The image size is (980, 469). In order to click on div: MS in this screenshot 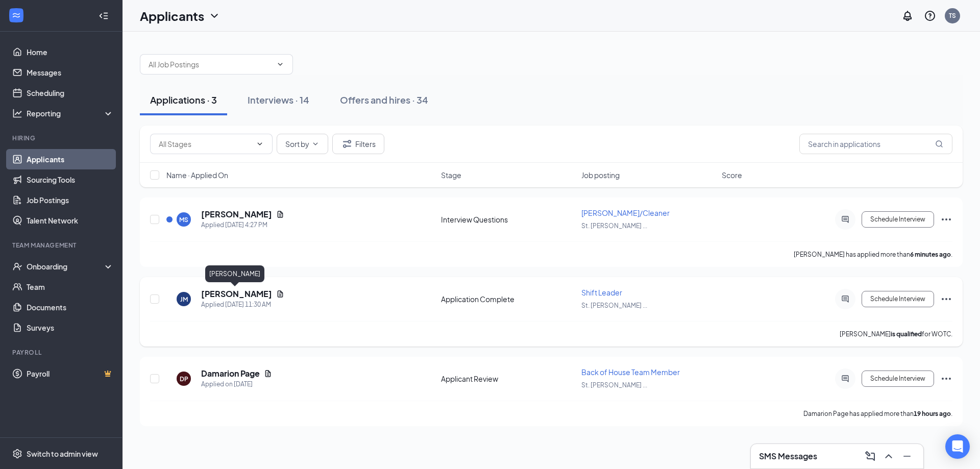, I will do `click(184, 219)`.